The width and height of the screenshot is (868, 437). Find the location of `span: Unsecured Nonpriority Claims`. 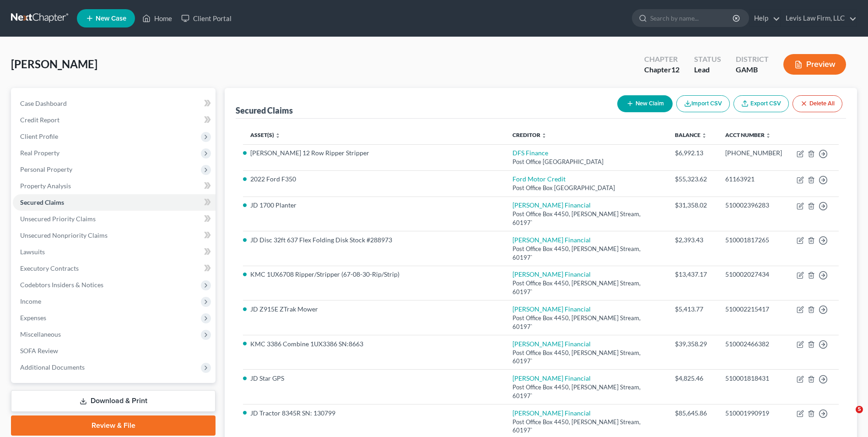

span: Unsecured Nonpriority Claims is located at coordinates (63, 235).